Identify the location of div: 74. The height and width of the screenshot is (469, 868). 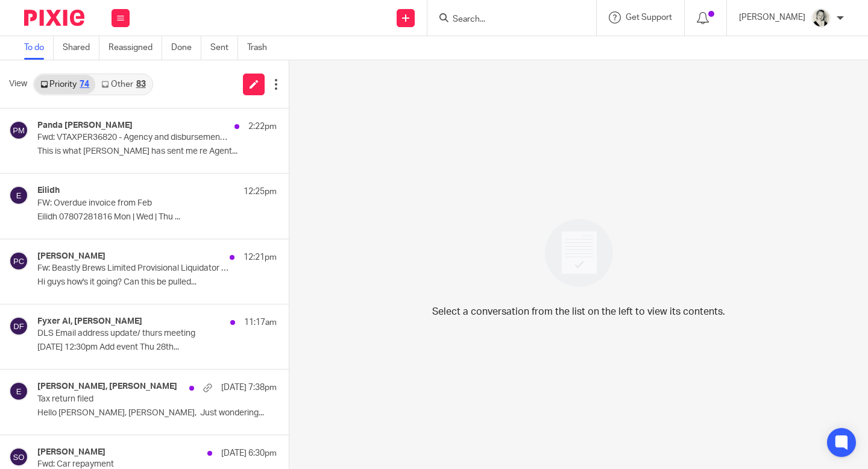
(84, 84).